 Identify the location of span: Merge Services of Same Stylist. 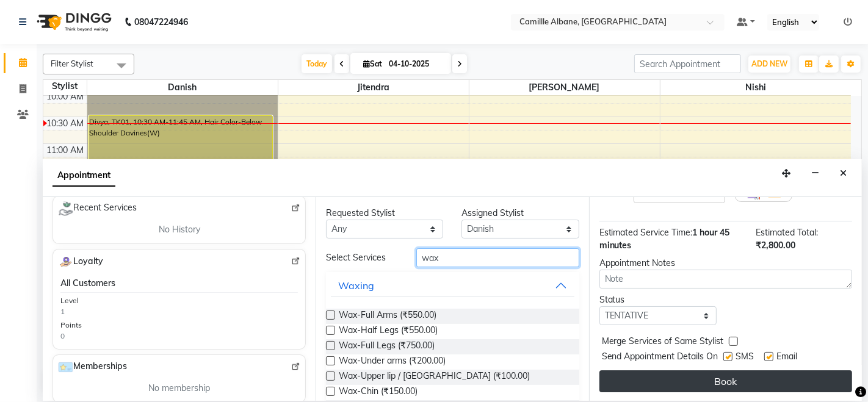
(663, 342).